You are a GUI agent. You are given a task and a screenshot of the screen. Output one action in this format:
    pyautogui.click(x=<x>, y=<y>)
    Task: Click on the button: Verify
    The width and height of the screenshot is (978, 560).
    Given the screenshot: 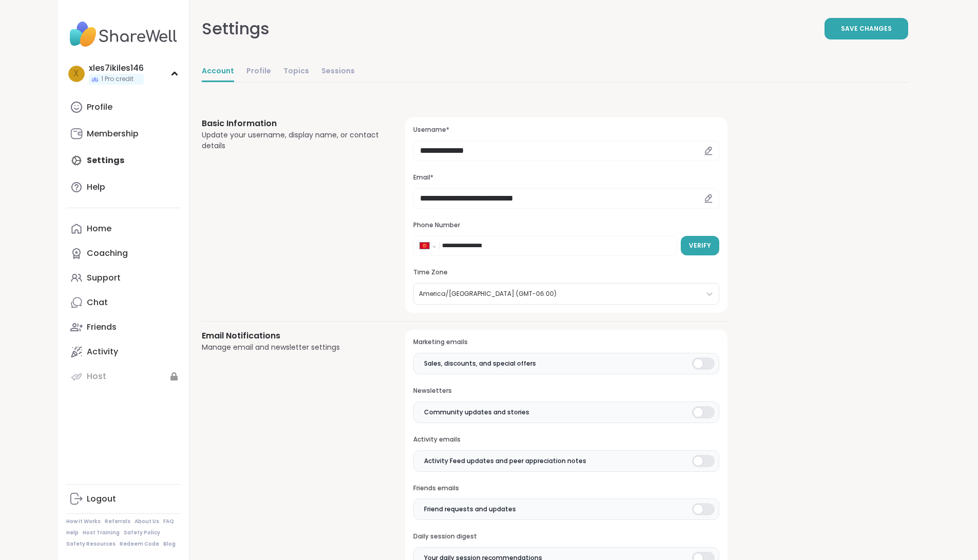 What is the action you would take?
    pyautogui.click(x=699, y=246)
    